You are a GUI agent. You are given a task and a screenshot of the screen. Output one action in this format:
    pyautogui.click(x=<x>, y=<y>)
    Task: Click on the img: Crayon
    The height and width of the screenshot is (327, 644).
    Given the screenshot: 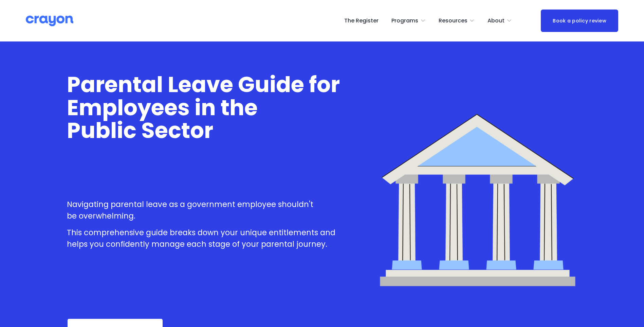 What is the action you would take?
    pyautogui.click(x=50, y=21)
    